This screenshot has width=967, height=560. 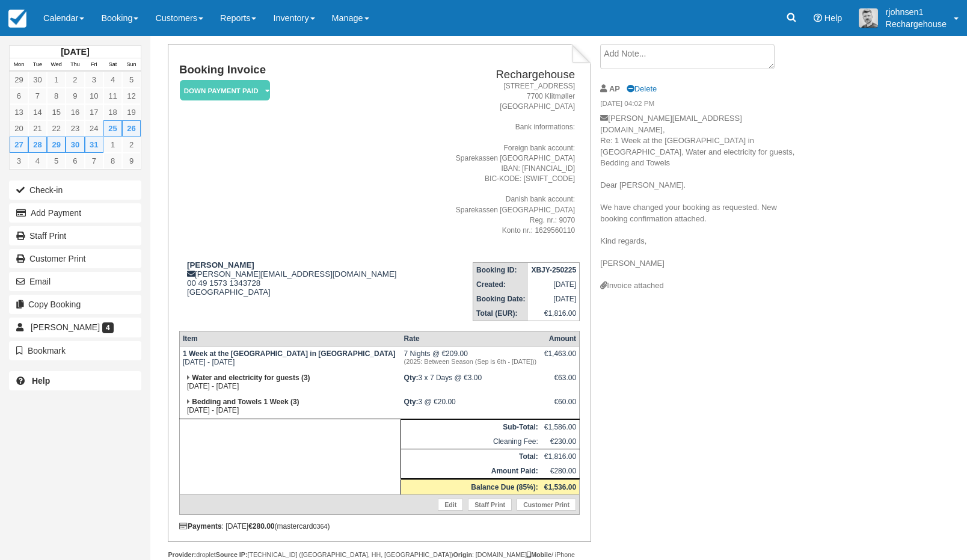 What do you see at coordinates (41, 381) in the screenshot?
I see `b: Help` at bounding box center [41, 381].